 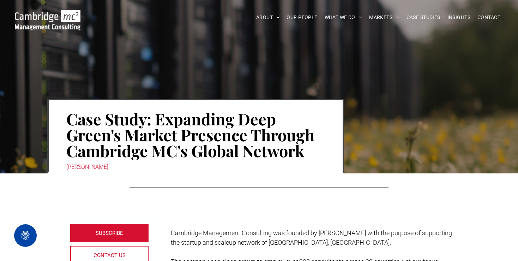 I want to click on a: MARKETS, so click(x=384, y=17).